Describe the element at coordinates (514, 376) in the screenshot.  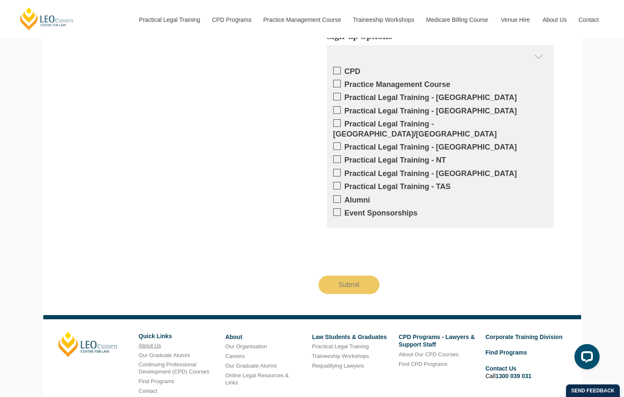
I see `a: 1300 039 031` at that location.